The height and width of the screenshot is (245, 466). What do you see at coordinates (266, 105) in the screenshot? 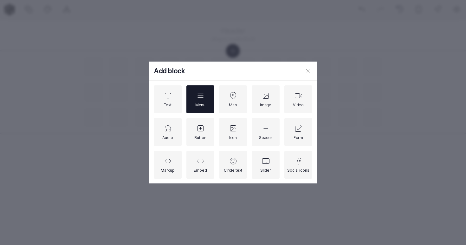
I see `div: Image` at bounding box center [266, 105].